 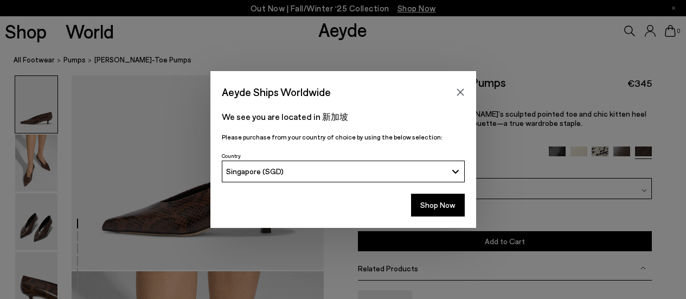 What do you see at coordinates (344, 137) in the screenshot?
I see `p: Please purchase from your country of choice by using the below selection:` at bounding box center [344, 137].